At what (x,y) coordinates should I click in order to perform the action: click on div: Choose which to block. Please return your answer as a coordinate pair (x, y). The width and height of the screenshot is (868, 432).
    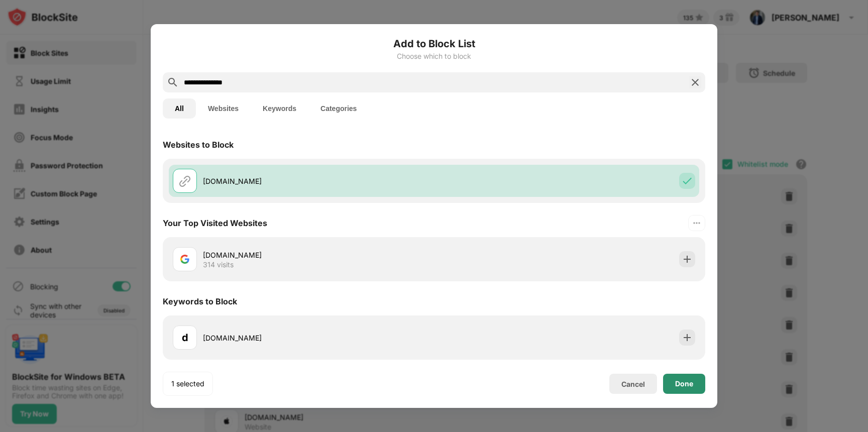
    Looking at the image, I should click on (434, 56).